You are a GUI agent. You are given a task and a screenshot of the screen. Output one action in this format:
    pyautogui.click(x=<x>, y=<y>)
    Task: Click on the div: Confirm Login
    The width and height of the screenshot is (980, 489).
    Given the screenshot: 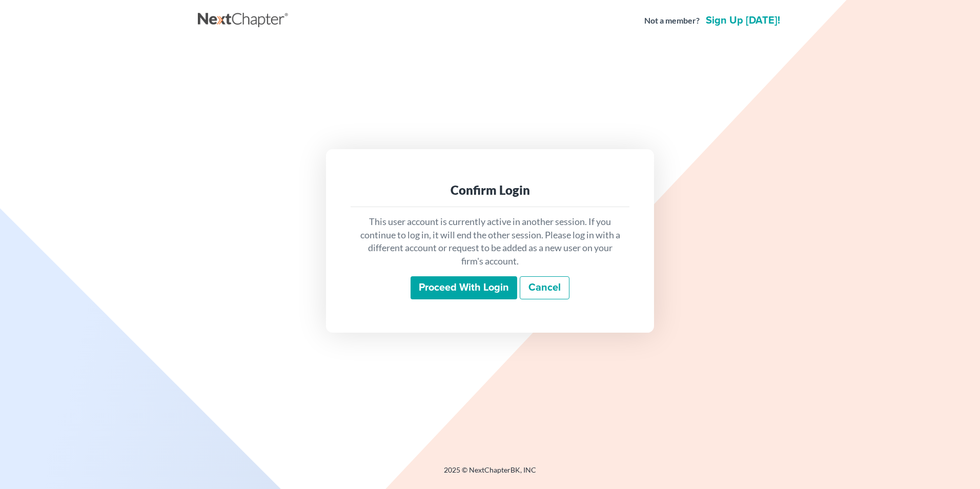 What is the action you would take?
    pyautogui.click(x=490, y=190)
    